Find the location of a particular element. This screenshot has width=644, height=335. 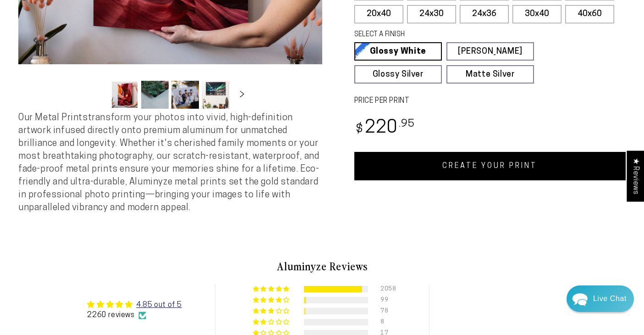

div: 0% (8) reviews with 2 star rating is located at coordinates (272, 322).